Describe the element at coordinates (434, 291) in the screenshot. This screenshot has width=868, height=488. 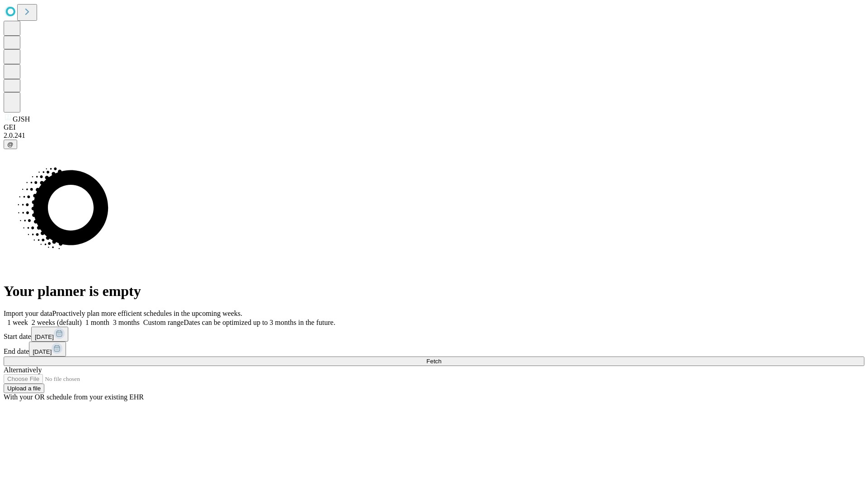
I see `h1: Your planner is empty` at that location.